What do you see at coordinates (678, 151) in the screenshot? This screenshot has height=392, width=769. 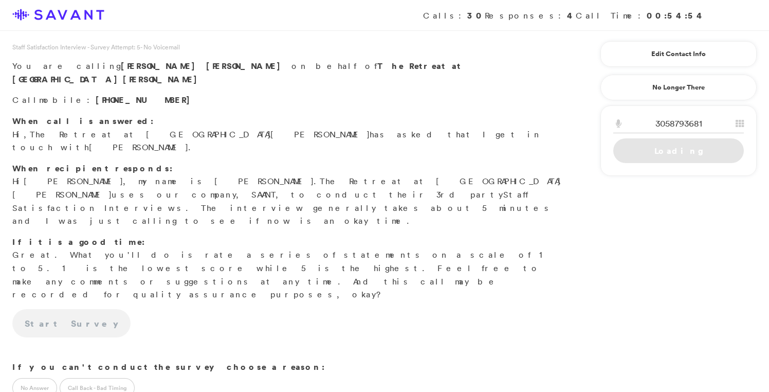 I see `a: Loading` at bounding box center [678, 151].